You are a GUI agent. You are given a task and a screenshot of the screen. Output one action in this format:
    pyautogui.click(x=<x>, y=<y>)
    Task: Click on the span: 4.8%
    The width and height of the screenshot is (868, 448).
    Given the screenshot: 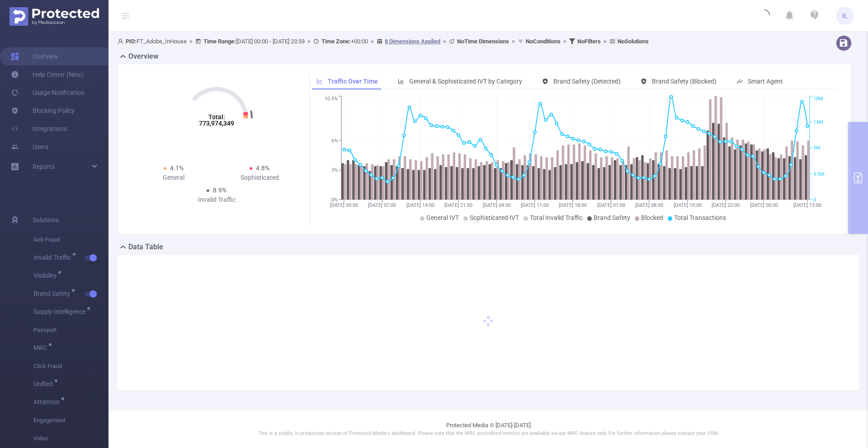 What is the action you would take?
    pyautogui.click(x=263, y=168)
    